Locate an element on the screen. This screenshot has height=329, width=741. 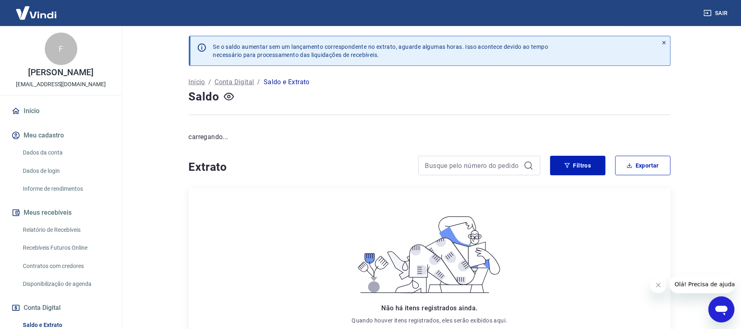
button: Conta Digital is located at coordinates (61, 308).